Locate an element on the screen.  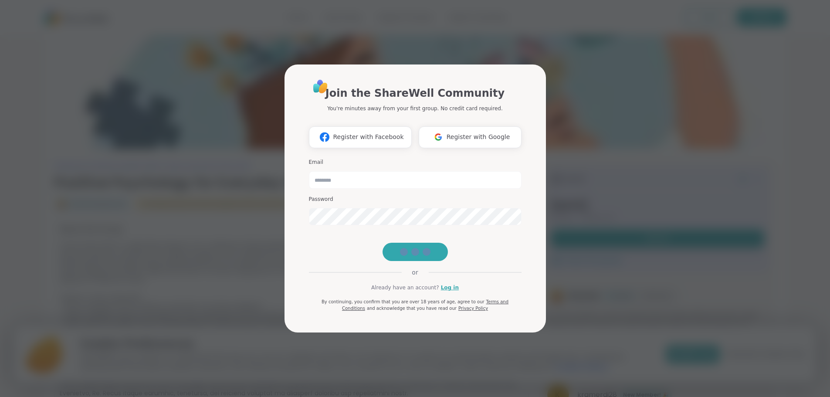
a: Privacy Policy is located at coordinates (473, 308).